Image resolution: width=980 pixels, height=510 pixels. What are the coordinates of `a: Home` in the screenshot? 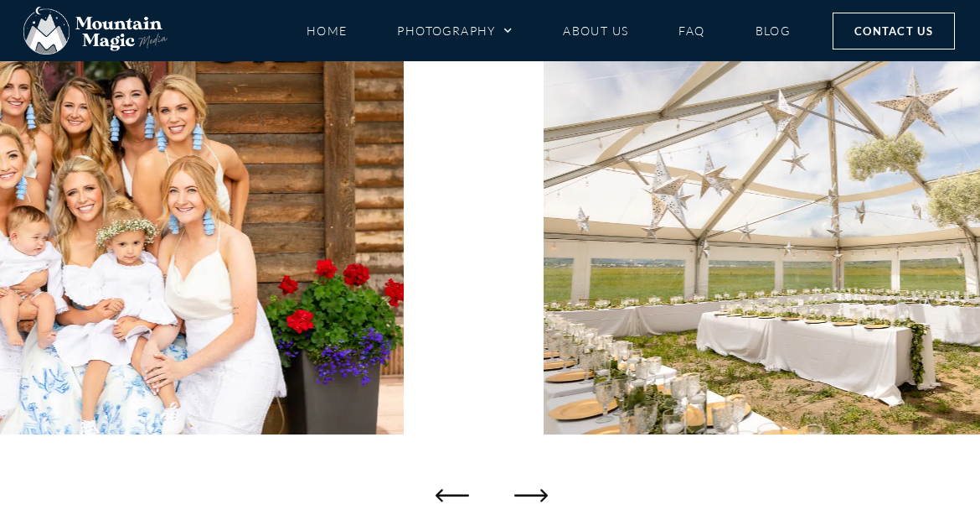 It's located at (326, 30).